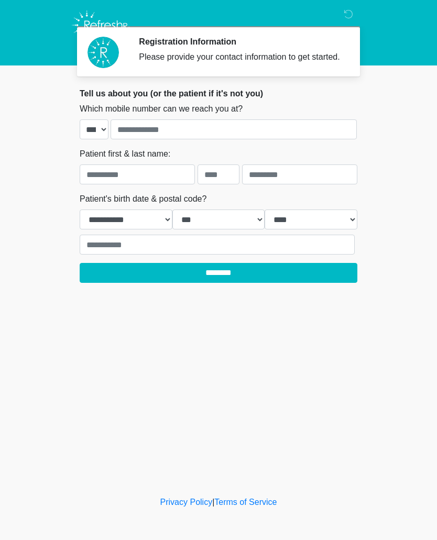  I want to click on img: Refresh RX Logo, so click(101, 25).